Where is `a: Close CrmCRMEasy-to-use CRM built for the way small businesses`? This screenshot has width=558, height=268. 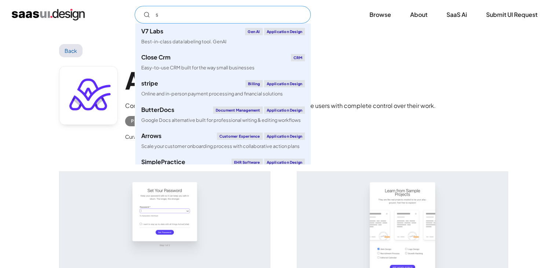 a: Close CrmCRMEasy-to-use CRM built for the way small businesses is located at coordinates (223, 62).